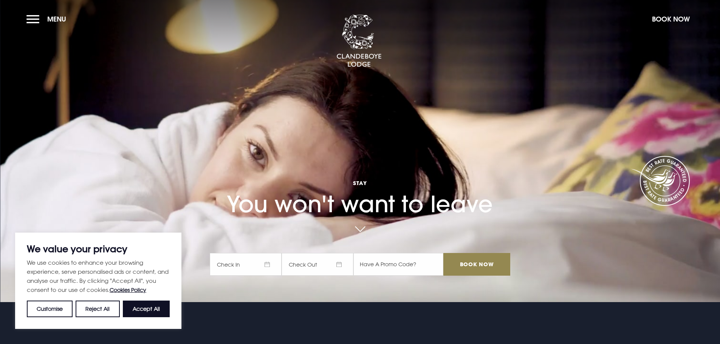 This screenshot has width=720, height=344. I want to click on div: We value your privacy, so click(98, 281).